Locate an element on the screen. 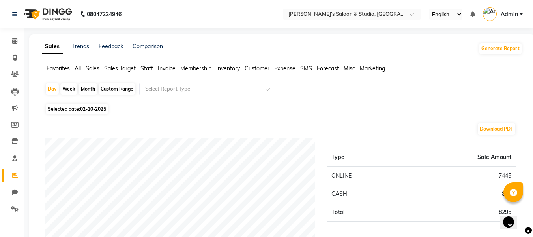  a: Trends is located at coordinates (81, 46).